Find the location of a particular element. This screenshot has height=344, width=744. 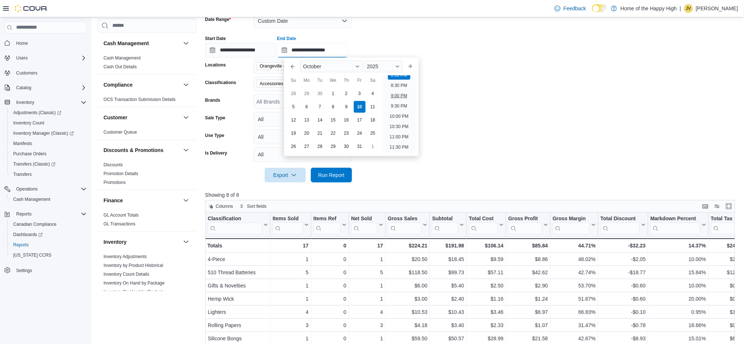

div: 42.74% is located at coordinates (574, 272).